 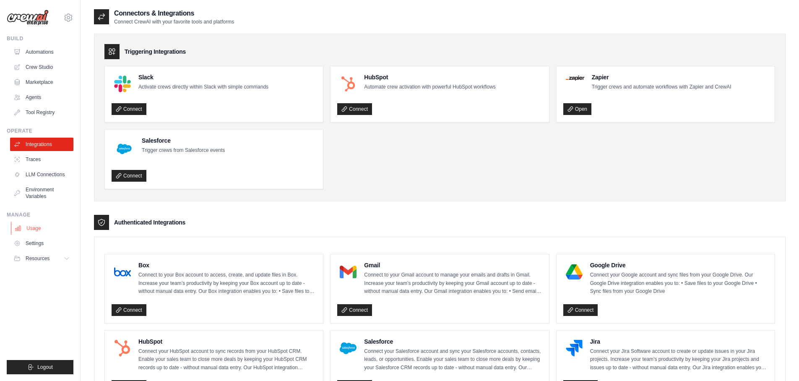 What do you see at coordinates (453, 265) in the screenshot?
I see `h4: Gmail` at bounding box center [453, 265].